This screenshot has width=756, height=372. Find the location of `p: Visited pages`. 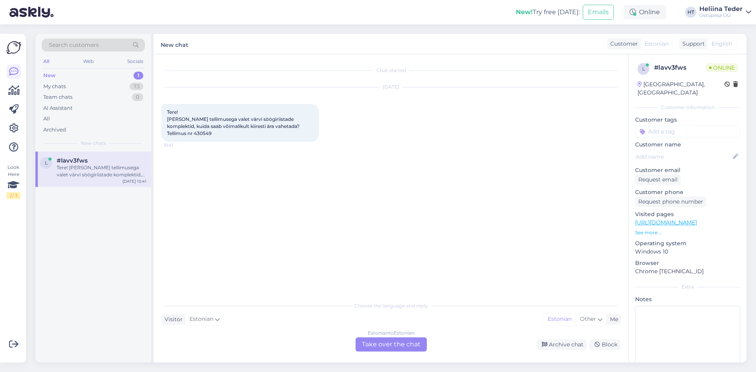

p: Visited pages is located at coordinates (688, 214).